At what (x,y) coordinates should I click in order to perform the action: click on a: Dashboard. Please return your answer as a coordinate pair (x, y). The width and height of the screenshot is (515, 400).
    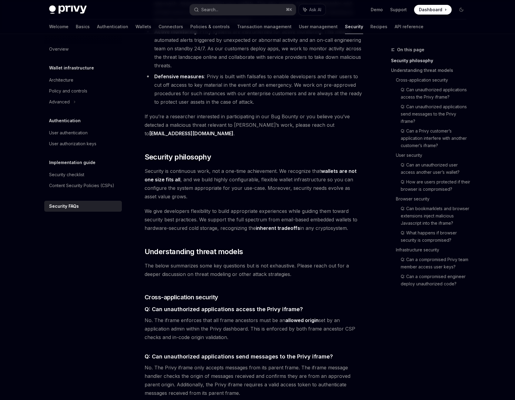
    Looking at the image, I should click on (433, 10).